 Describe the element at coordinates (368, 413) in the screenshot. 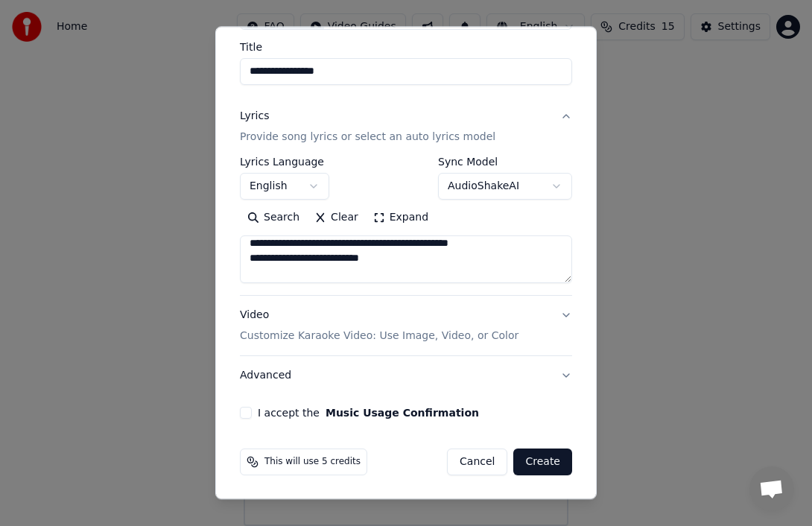

I see `label: I accept the` at that location.